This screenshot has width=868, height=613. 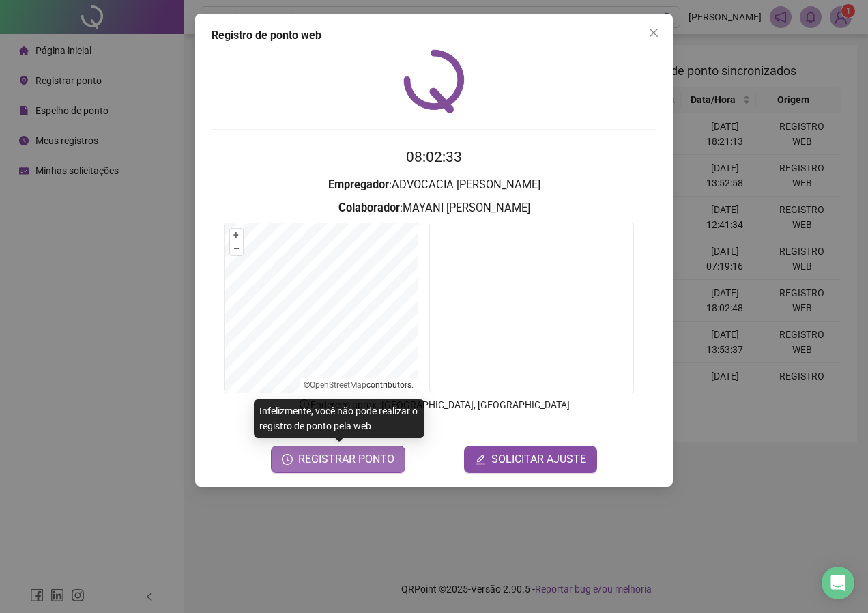 I want to click on button: REGISTRAR PONTO, so click(x=338, y=460).